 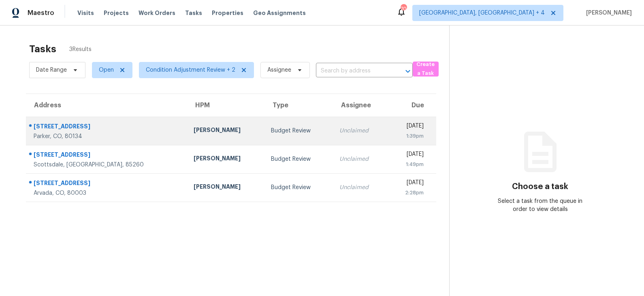 What do you see at coordinates (403, 9) in the screenshot?
I see `div: 70` at bounding box center [403, 9].